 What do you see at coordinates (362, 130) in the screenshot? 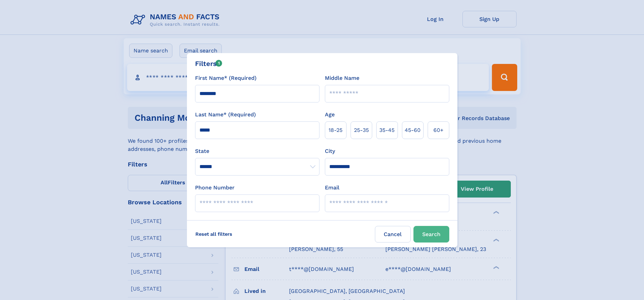
I see `span: 25‑35` at bounding box center [362, 130].